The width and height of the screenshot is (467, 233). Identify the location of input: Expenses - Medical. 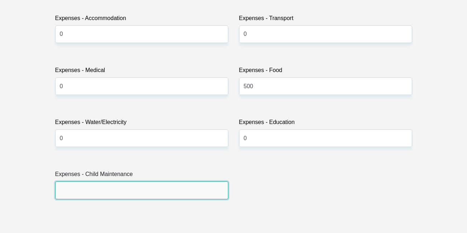
(142, 86).